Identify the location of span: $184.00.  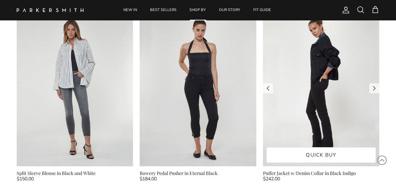
(148, 179).